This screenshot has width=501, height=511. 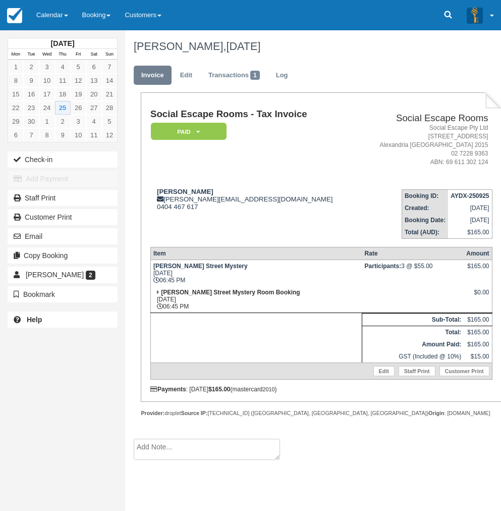 I want to click on a: 13, so click(x=94, y=80).